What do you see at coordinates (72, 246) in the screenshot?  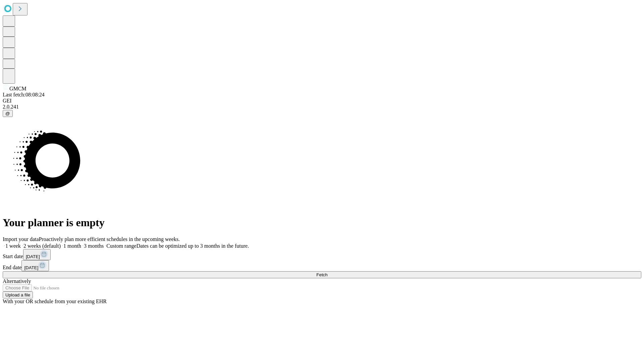 I see `span: 1 month` at bounding box center [72, 246].